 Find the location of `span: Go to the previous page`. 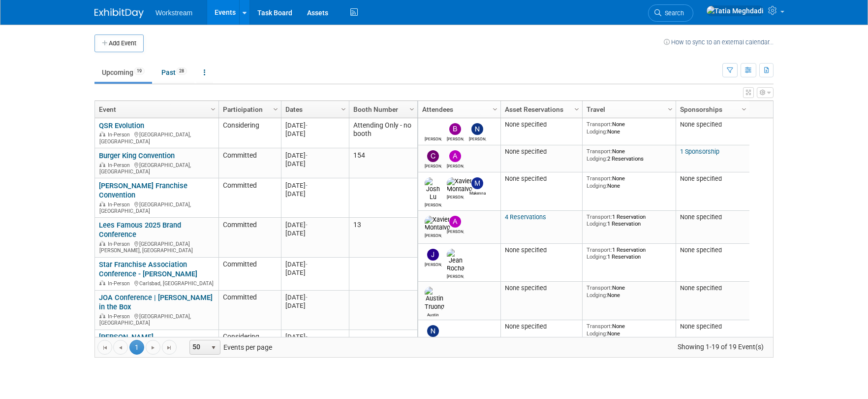

span: Go to the previous page is located at coordinates (121, 348).